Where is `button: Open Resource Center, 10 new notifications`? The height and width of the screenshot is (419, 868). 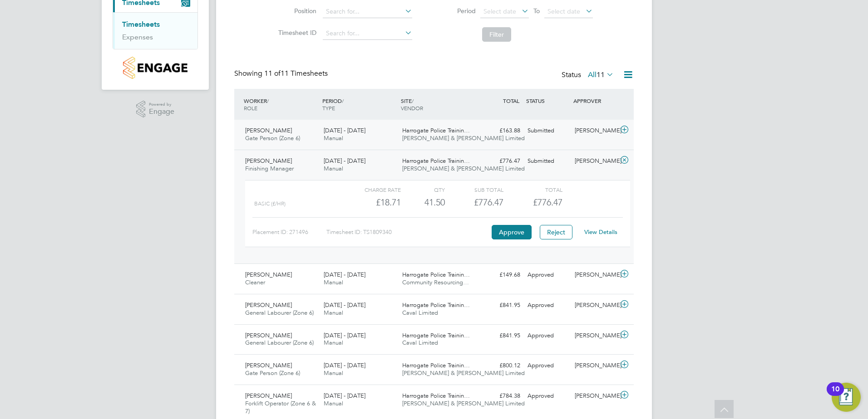 button: Open Resource Center, 10 new notifications is located at coordinates (846, 398).